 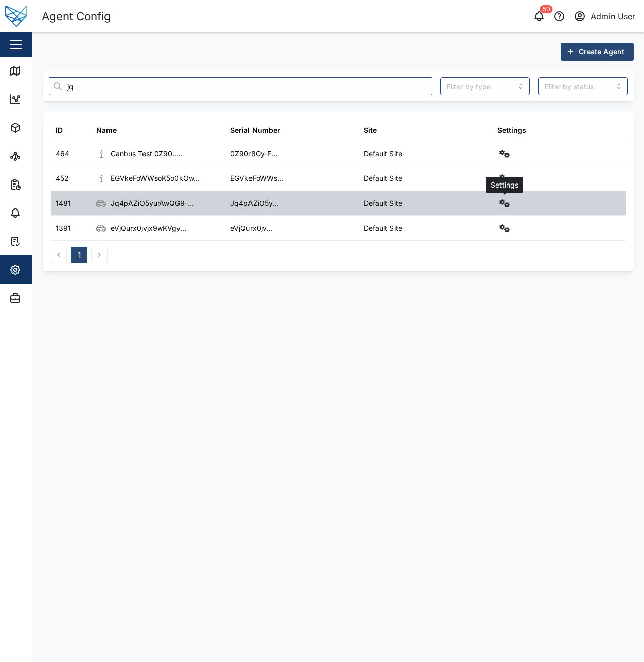 I want to click on div: 452, so click(x=62, y=179).